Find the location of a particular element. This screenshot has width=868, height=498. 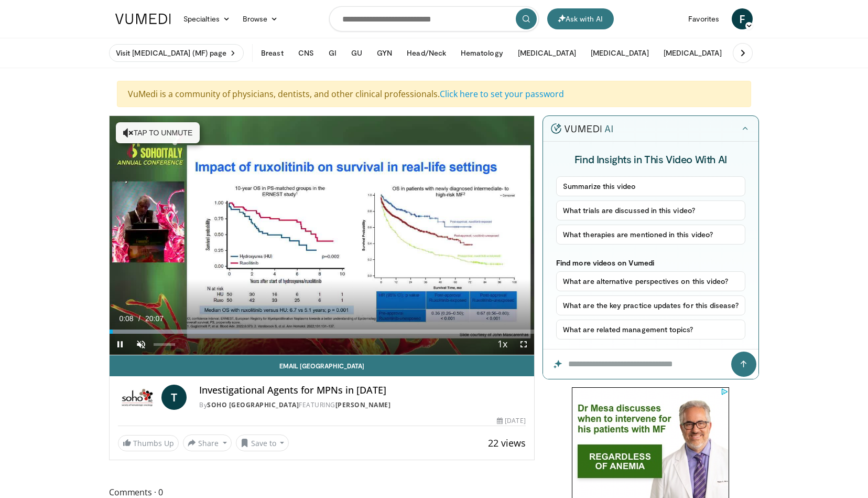

div: Progress Bar is located at coordinates (322, 332).